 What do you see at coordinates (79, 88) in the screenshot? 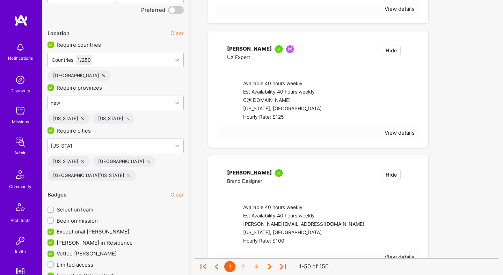
I see `span: Require provinces` at bounding box center [79, 88].